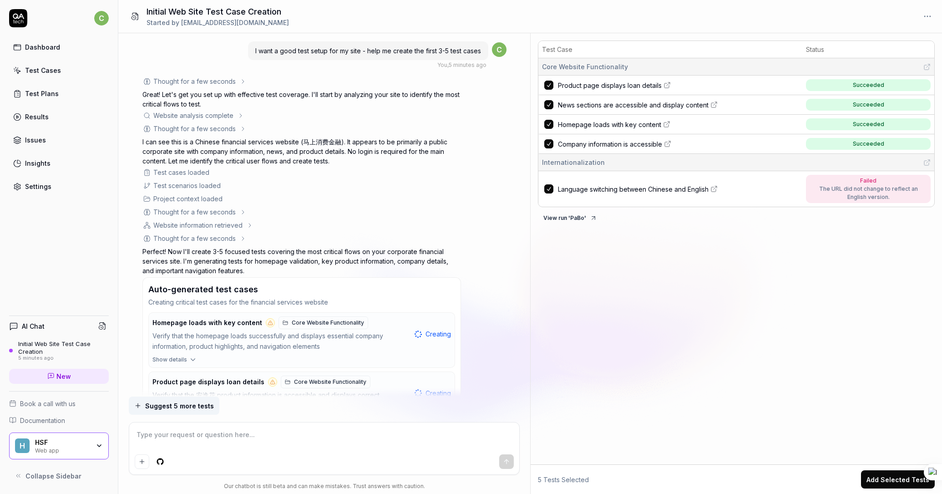 This screenshot has height=494, width=942. What do you see at coordinates (59, 93) in the screenshot?
I see `a: Test Plans` at bounding box center [59, 93].